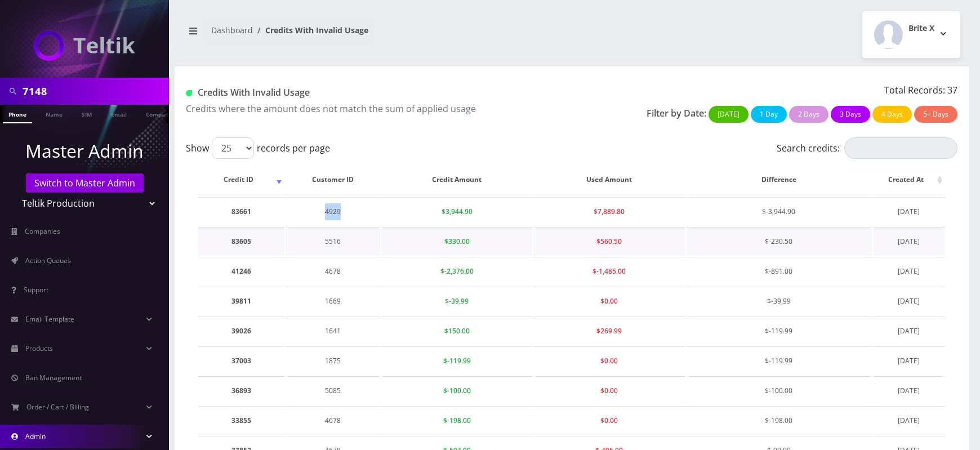  I want to click on a: SIM, so click(87, 113).